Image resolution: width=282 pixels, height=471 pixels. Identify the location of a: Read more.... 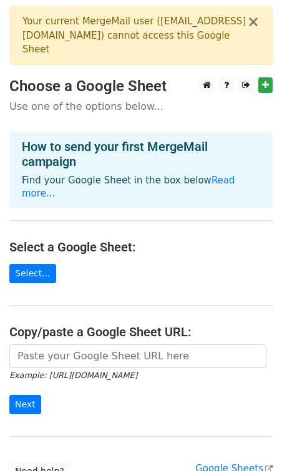
(128, 186).